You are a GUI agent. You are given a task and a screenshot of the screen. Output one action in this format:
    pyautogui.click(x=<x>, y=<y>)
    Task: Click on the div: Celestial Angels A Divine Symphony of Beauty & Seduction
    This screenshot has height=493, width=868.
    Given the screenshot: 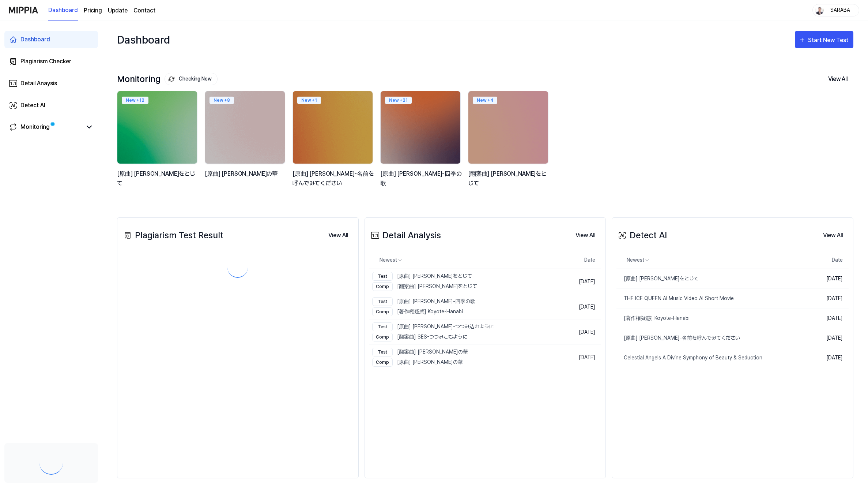 What is the action you would take?
    pyautogui.click(x=689, y=357)
    